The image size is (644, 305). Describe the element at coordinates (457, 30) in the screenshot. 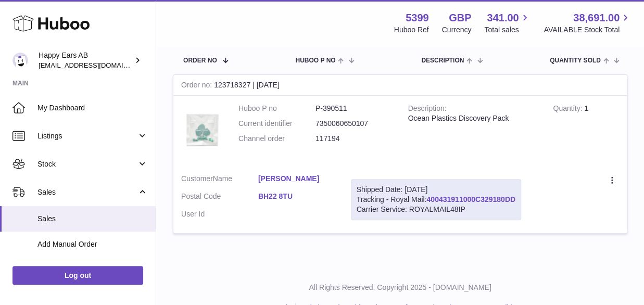

I see `div: Currency` at that location.